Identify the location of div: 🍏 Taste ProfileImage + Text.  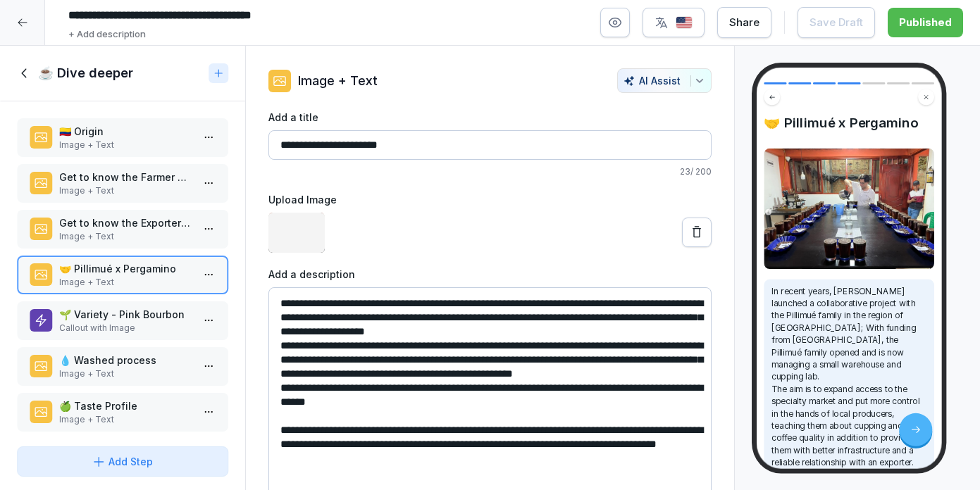
(123, 412).